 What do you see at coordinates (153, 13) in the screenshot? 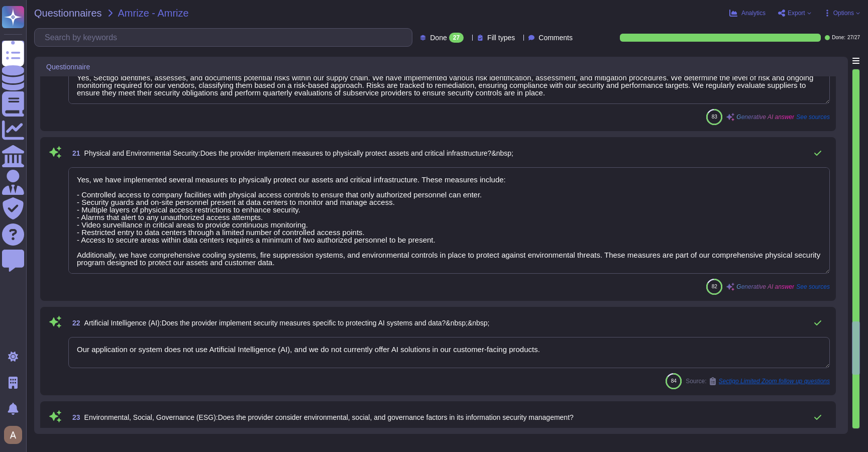
I see `span: Amrize - Amrize` at bounding box center [153, 13].